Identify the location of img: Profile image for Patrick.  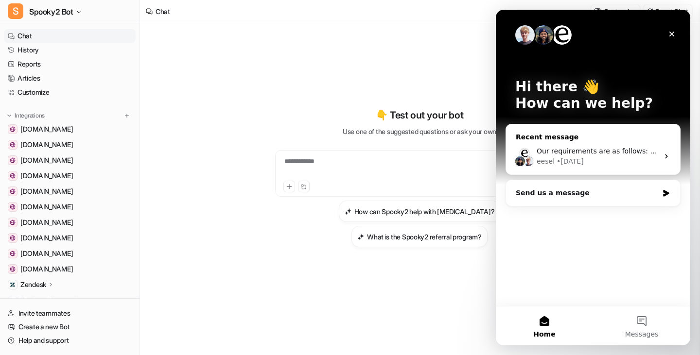
(29, 25).